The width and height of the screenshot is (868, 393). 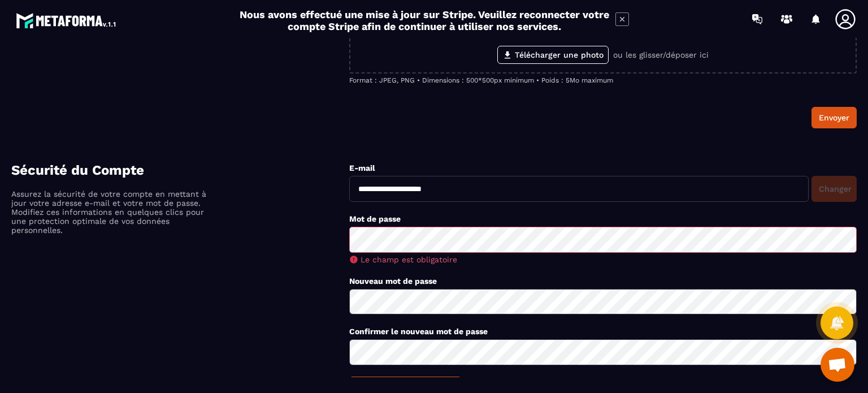 I want to click on label: Mot de passe, so click(x=375, y=218).